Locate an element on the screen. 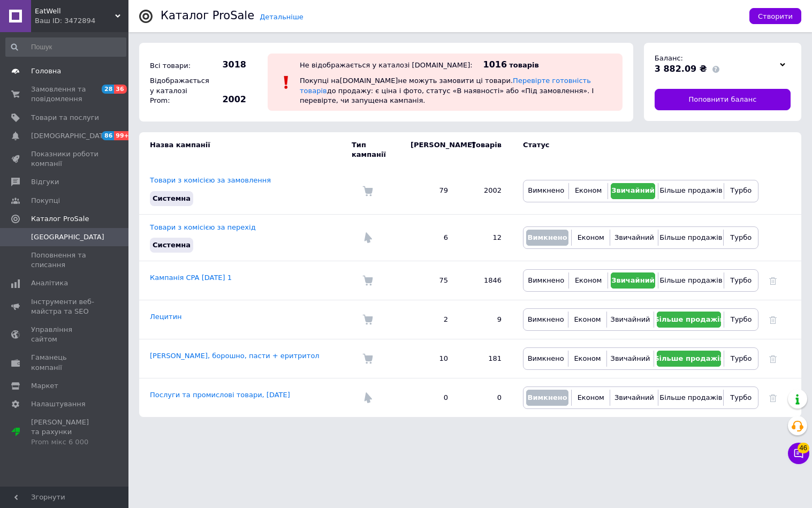 The height and width of the screenshot is (508, 812). span: товарів is located at coordinates (524, 65).